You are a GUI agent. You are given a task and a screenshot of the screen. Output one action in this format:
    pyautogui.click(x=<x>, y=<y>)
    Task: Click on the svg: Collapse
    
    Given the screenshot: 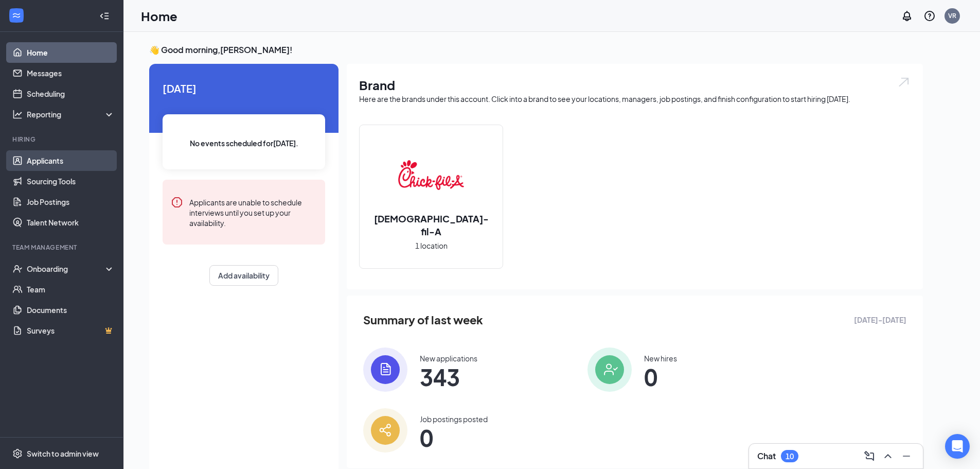 What is the action you would take?
    pyautogui.click(x=105, y=16)
    